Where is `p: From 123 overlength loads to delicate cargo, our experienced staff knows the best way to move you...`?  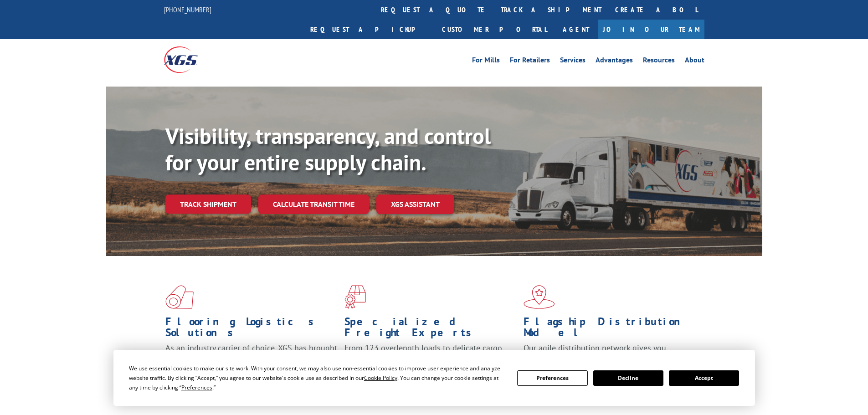 p: From 123 overlength loads to delicate cargo, our experienced staff knows the best way to move you... is located at coordinates (431, 362).